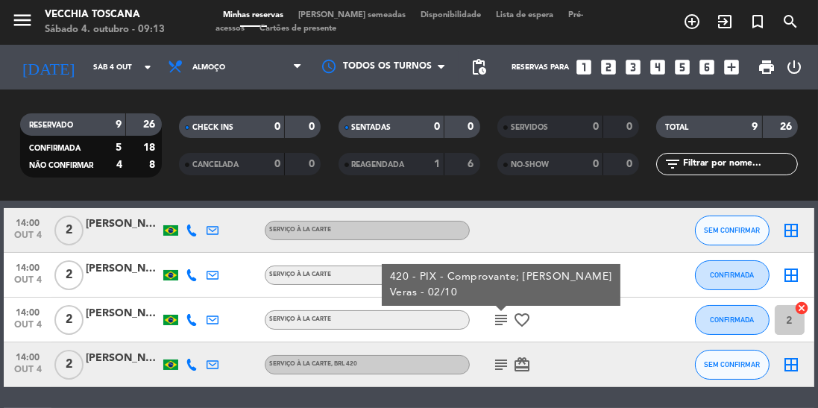 The height and width of the screenshot is (408, 818). What do you see at coordinates (676, 128) in the screenshot?
I see `span: TOTAL` at bounding box center [676, 128].